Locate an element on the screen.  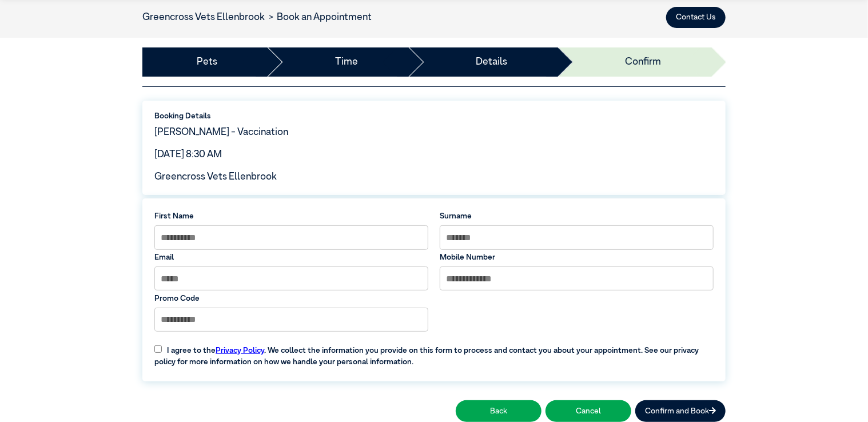
span: Greencross Vets Ellenbrook is located at coordinates (216, 177).